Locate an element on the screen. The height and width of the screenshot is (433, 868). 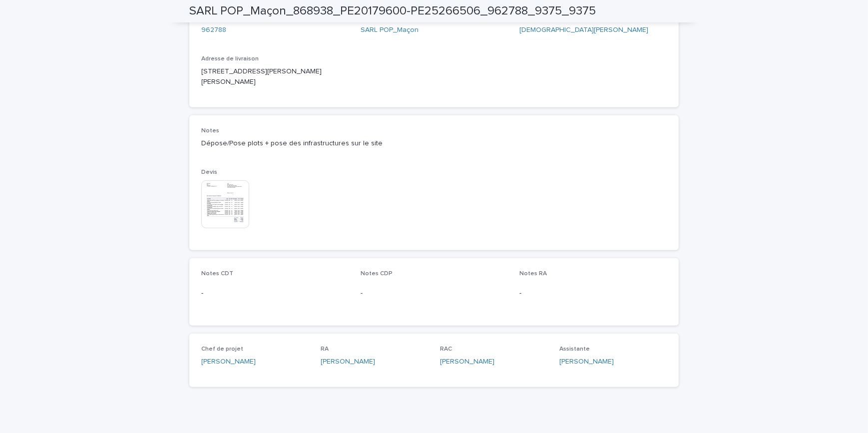
span: Notes CDP is located at coordinates (377, 274).